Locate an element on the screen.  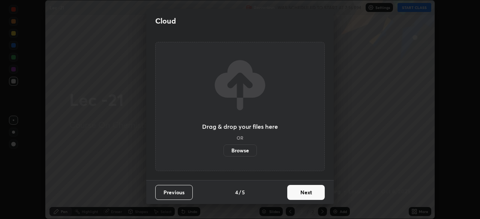
h4: 4 is located at coordinates (237, 192).